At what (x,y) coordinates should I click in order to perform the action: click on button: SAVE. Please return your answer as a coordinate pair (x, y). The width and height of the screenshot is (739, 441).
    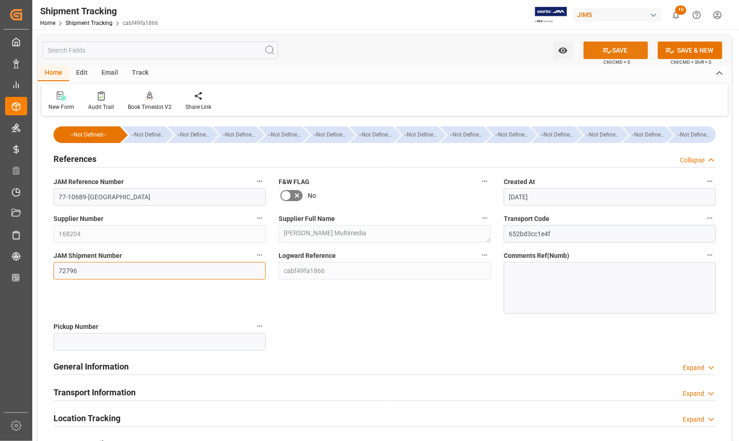
    Looking at the image, I should click on (616, 50).